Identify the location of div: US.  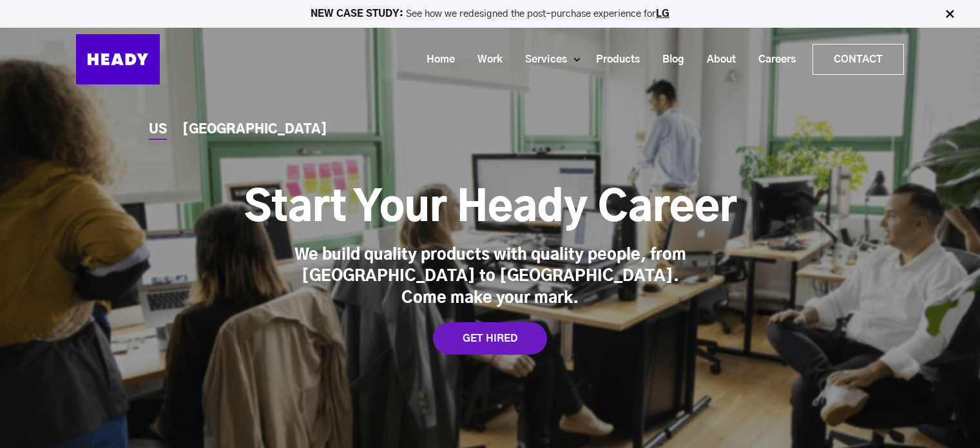
(158, 129).